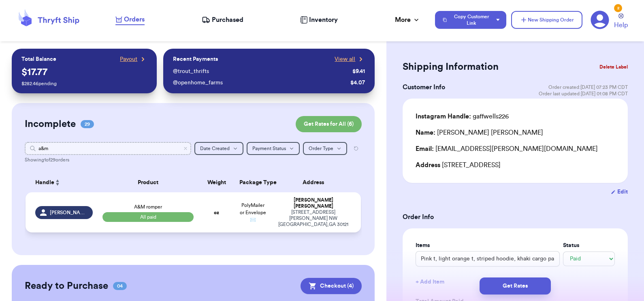 The image size is (644, 301). What do you see at coordinates (515, 217) in the screenshot?
I see `h3: Order Info` at bounding box center [515, 217].